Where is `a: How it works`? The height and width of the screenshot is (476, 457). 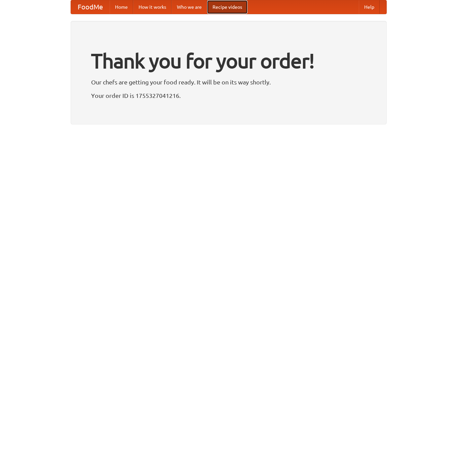 a: How it works is located at coordinates (152, 7).